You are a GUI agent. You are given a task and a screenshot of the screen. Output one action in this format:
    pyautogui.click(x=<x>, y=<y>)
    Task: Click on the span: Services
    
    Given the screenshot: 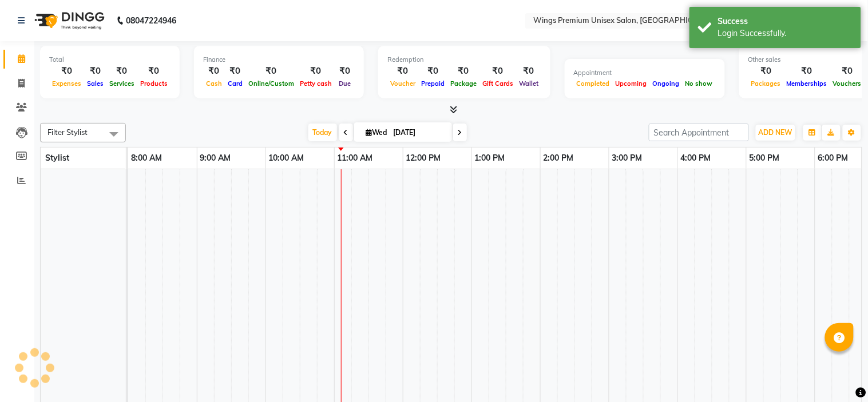 What is the action you would take?
    pyautogui.click(x=122, y=83)
    